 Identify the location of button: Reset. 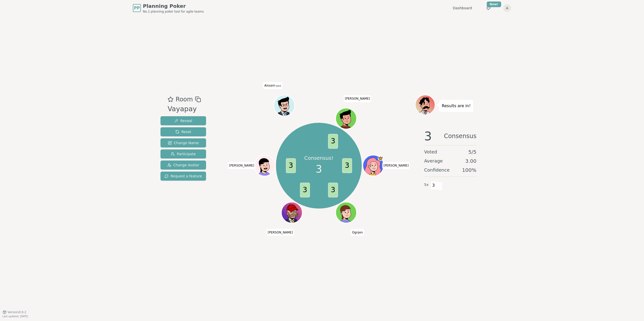
(183, 132).